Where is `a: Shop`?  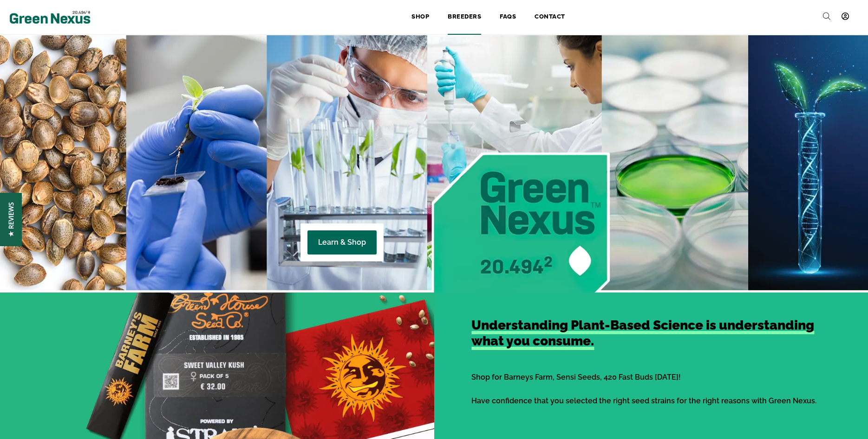
a: Shop is located at coordinates (420, 18).